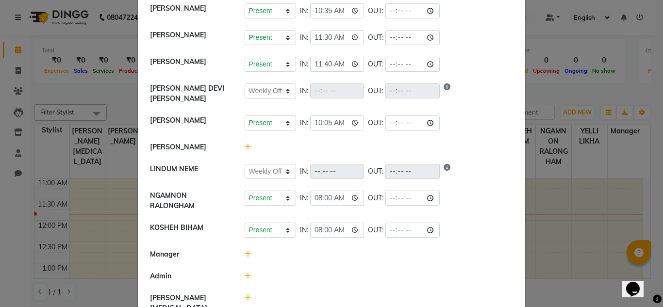 This screenshot has width=663, height=307. Describe the element at coordinates (190, 230) in the screenshot. I see `div: KOSHEH BIHAM` at that location.